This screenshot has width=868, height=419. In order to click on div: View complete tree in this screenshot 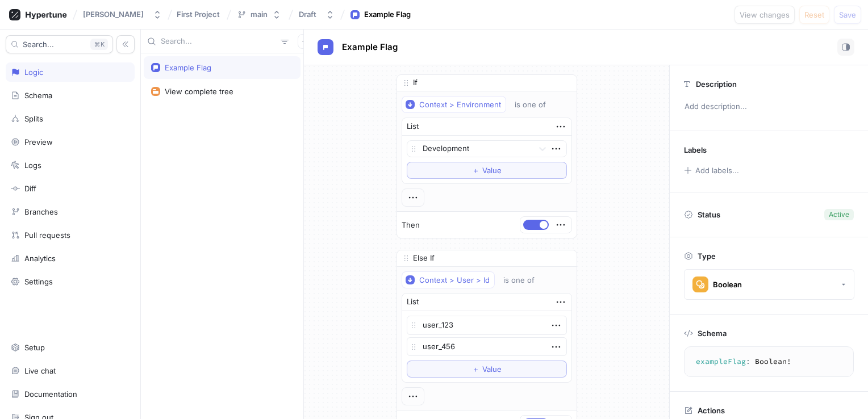, I will do `click(199, 92)`.